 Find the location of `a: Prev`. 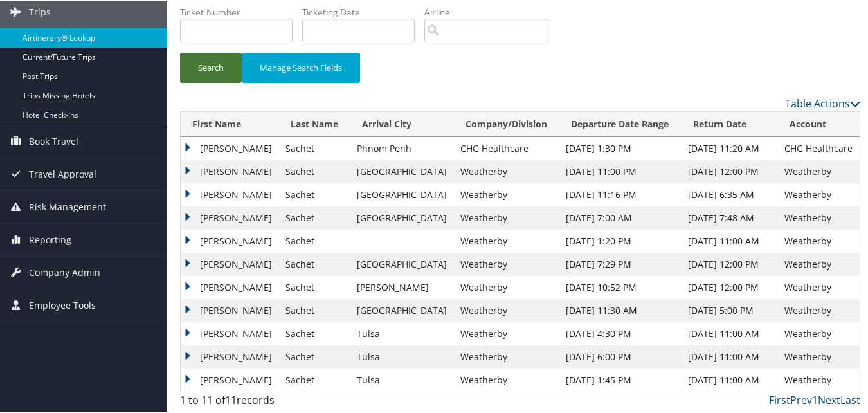

a: Prev is located at coordinates (801, 399).